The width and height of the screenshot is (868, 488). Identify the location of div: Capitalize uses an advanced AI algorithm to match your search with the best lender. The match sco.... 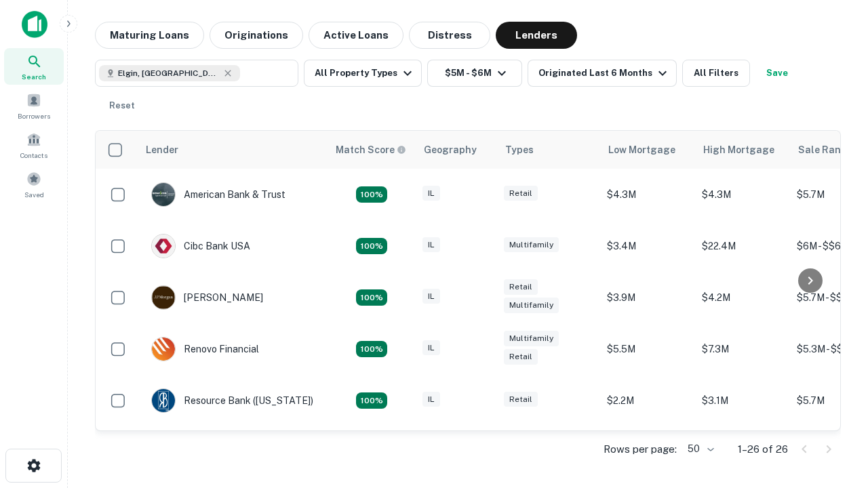
(370, 150).